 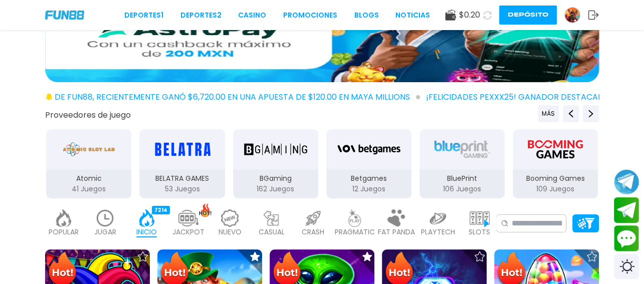 I want to click on img: fat_panda_light.webp, so click(x=396, y=218).